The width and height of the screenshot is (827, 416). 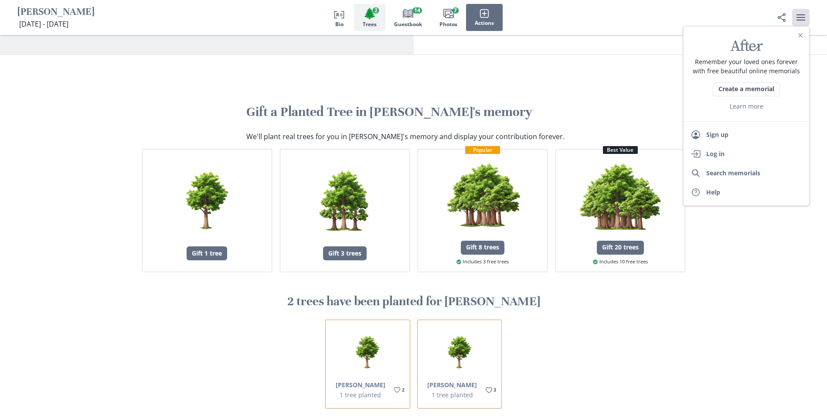 I want to click on a: Learn more, so click(x=746, y=106).